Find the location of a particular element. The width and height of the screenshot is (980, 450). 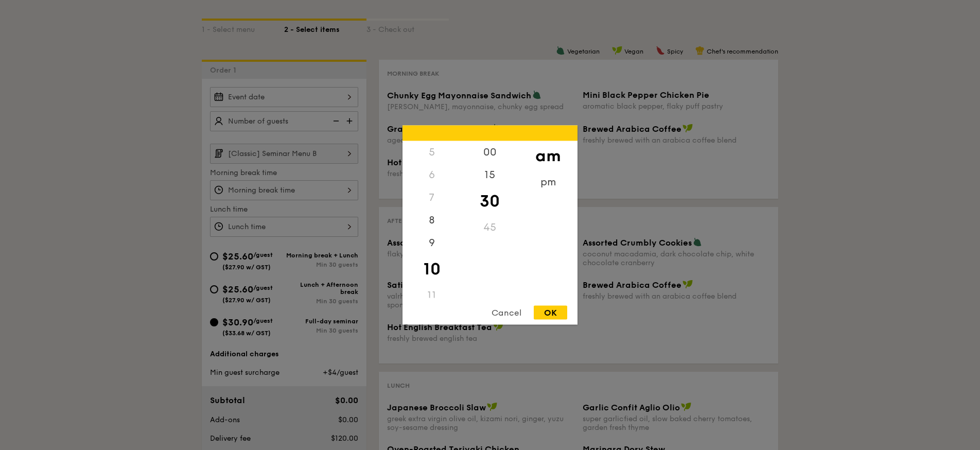

div: Cancel is located at coordinates (507, 313).